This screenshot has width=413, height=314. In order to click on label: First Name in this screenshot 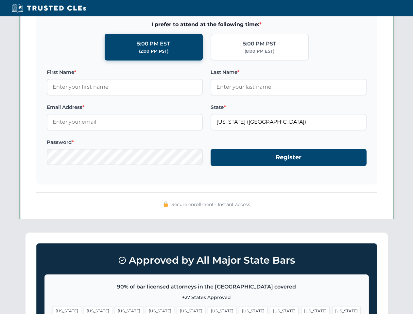, I will do `click(124, 72)`.